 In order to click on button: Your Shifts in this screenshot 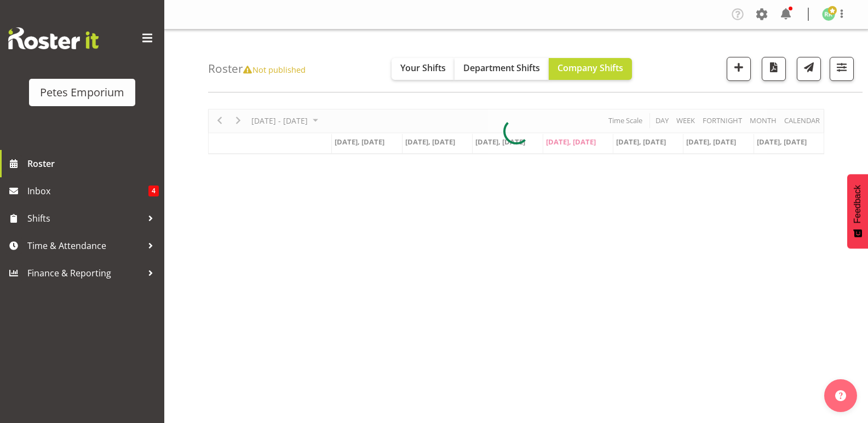, I will do `click(423, 69)`.